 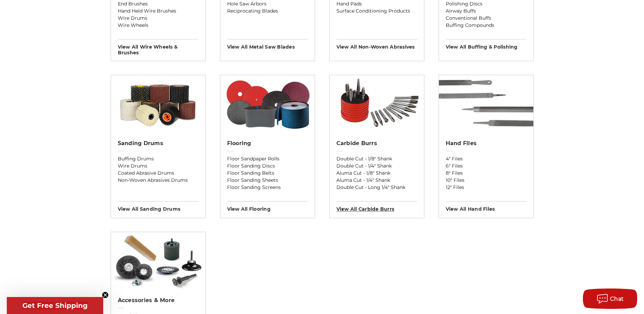 I want to click on img: Flooring, so click(x=268, y=104).